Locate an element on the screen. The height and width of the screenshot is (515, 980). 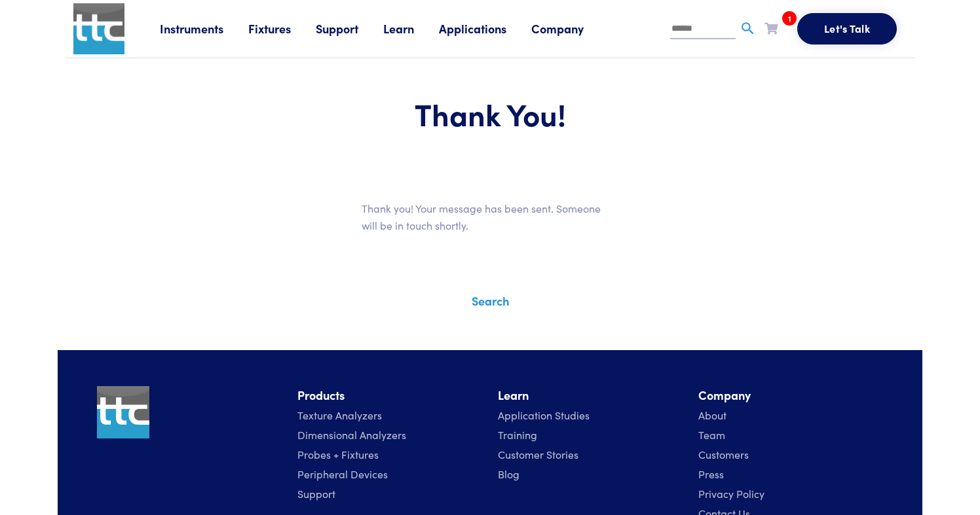
a: Customers is located at coordinates (723, 455).